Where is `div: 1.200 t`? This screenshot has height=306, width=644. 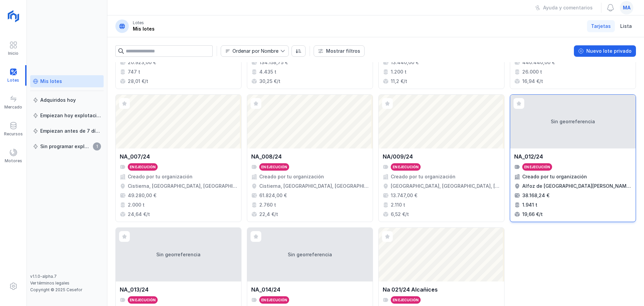 div: 1.200 t is located at coordinates (399, 71).